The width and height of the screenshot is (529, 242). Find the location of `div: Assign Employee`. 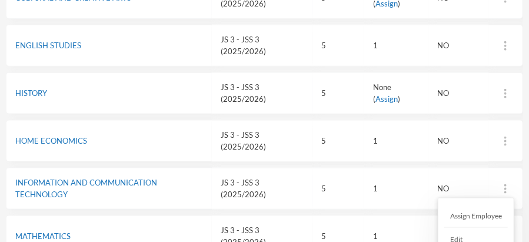

div: Assign Employee is located at coordinates (476, 216).